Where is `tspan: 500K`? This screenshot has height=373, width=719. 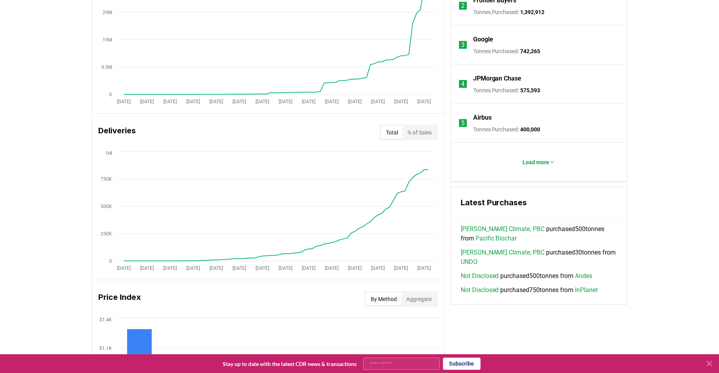
tspan: 500K is located at coordinates (106, 207).